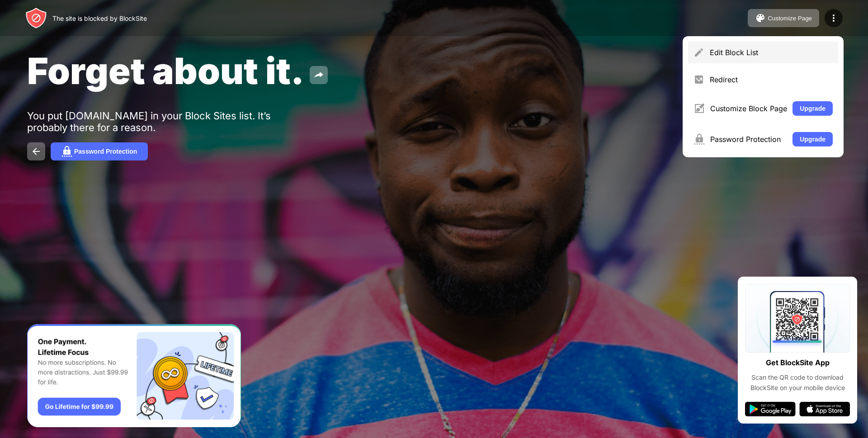 The width and height of the screenshot is (868, 438). What do you see at coordinates (699, 53) in the screenshot?
I see `img: menu-pencil.svg` at bounding box center [699, 53].